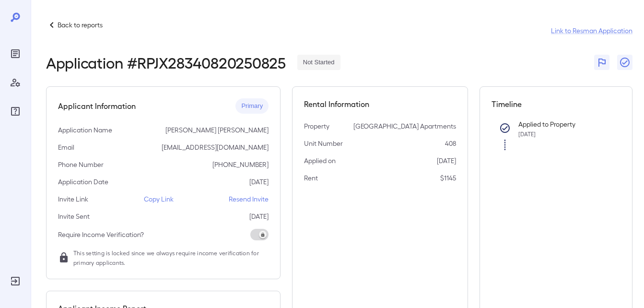  I want to click on p: $1145, so click(448, 178).